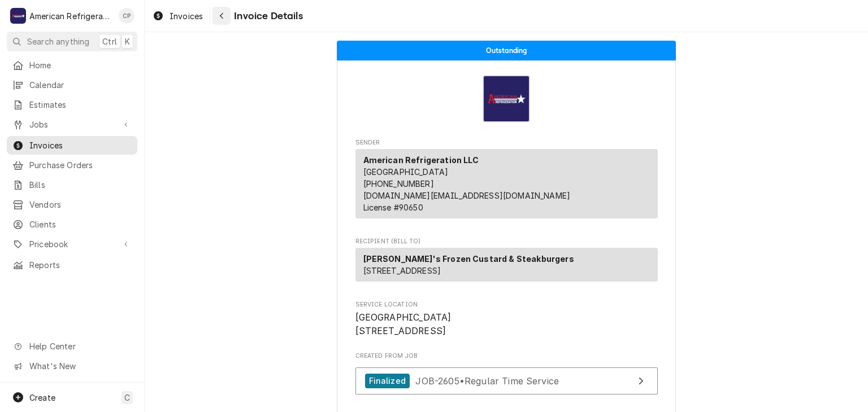  Describe the element at coordinates (507, 143) in the screenshot. I see `span: Sender` at that location.